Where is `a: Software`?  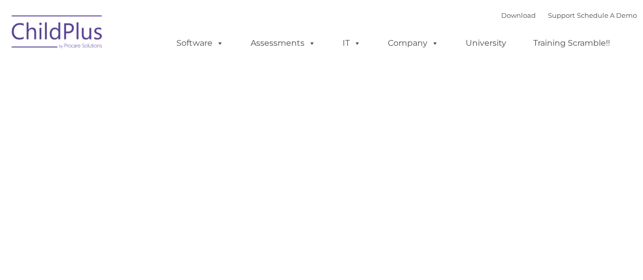
a: Software is located at coordinates (200, 43).